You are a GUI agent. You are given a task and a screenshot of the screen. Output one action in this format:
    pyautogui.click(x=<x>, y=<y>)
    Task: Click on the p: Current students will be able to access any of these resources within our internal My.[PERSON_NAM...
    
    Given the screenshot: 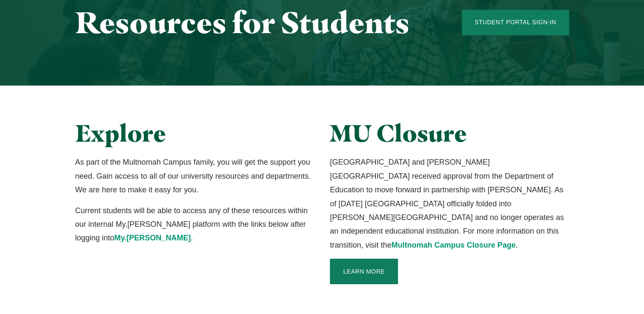 What is the action you would take?
    pyautogui.click(x=195, y=224)
    